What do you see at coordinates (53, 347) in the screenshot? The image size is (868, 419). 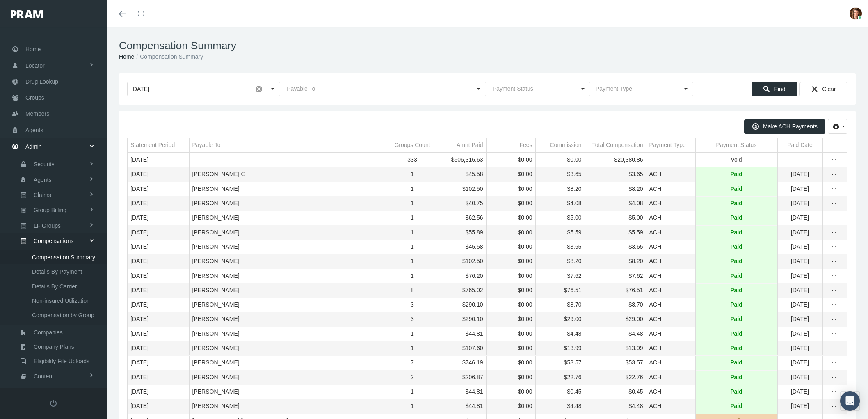 I see `span: Company Plans` at bounding box center [53, 347].